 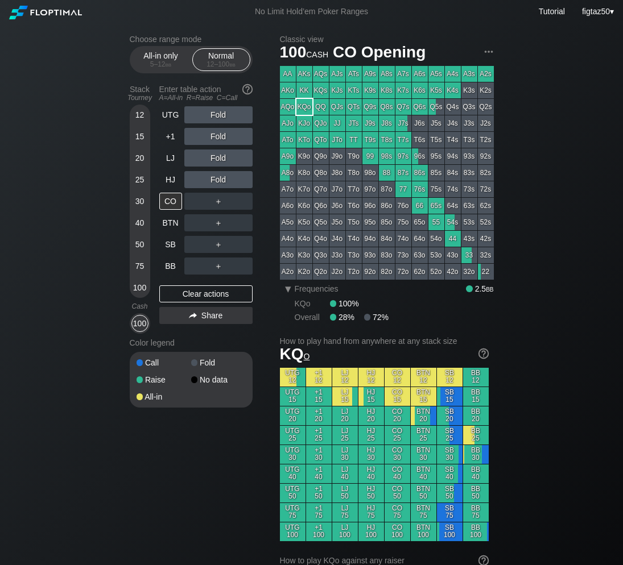 What do you see at coordinates (469, 255) in the screenshot?
I see `div: 33` at bounding box center [469, 255].